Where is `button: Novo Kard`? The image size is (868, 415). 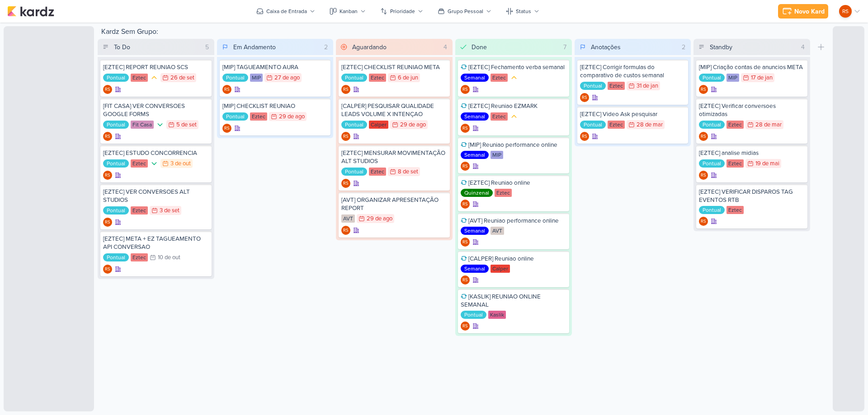 button: Novo Kard is located at coordinates (803, 11).